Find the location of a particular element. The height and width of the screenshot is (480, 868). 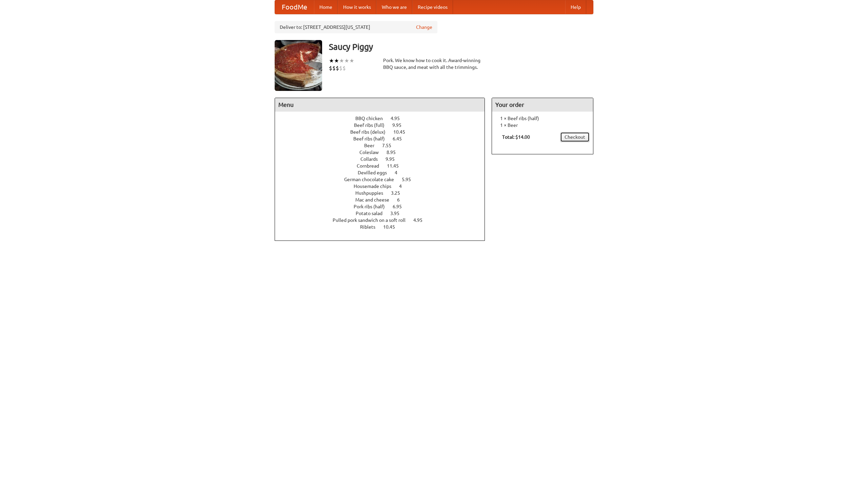

span: Potato salad is located at coordinates (372, 213).